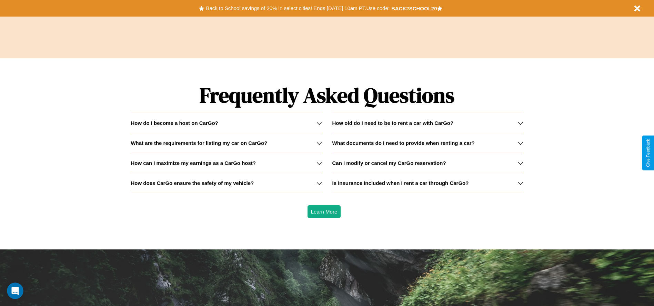 This screenshot has width=654, height=306. Describe the element at coordinates (393, 123) in the screenshot. I see `h3: How old do I need to be to rent a car with CarGo?` at that location.